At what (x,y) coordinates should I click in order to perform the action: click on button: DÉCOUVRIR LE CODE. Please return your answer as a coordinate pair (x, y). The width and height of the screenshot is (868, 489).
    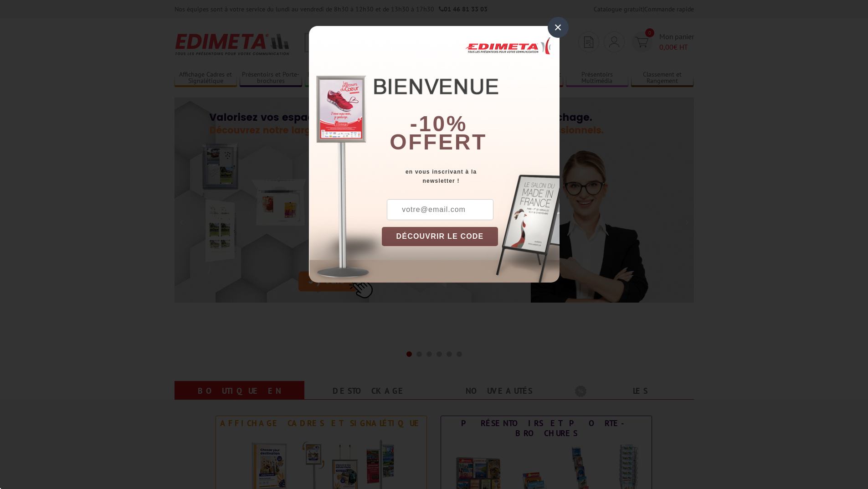
    Looking at the image, I should click on (440, 236).